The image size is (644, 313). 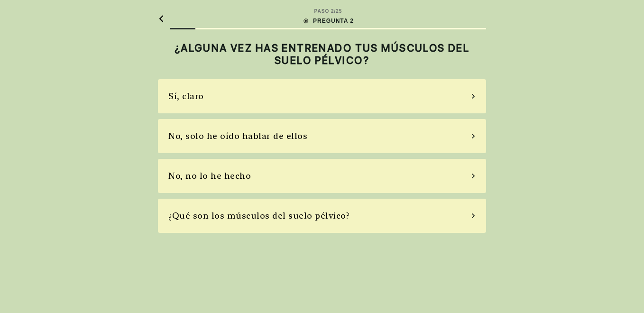 I want to click on div: PREGUNTA 2, so click(x=328, y=21).